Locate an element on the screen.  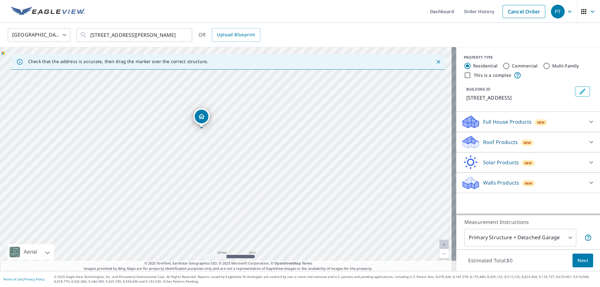
div: Solar ProductsNew is located at coordinates (528, 162).